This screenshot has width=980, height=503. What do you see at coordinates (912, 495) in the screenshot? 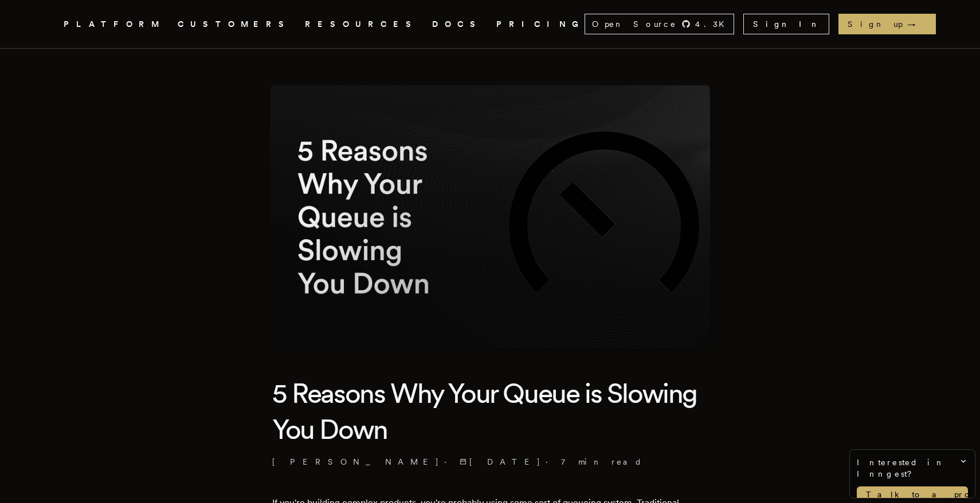
I see `a: Talk to a product expert` at bounding box center [912, 495].